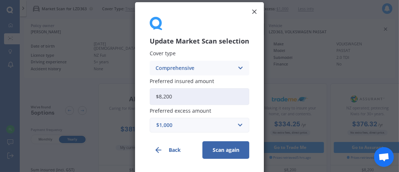  Describe the element at coordinates (195, 68) in the screenshot. I see `div: Comprehensive` at that location.